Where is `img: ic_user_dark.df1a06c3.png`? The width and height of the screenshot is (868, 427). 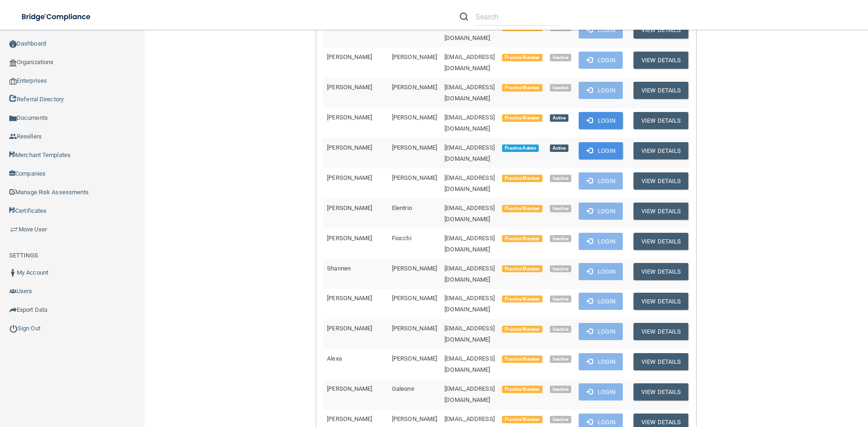 img: ic_user_dark.df1a06c3.png is located at coordinates (13, 273).